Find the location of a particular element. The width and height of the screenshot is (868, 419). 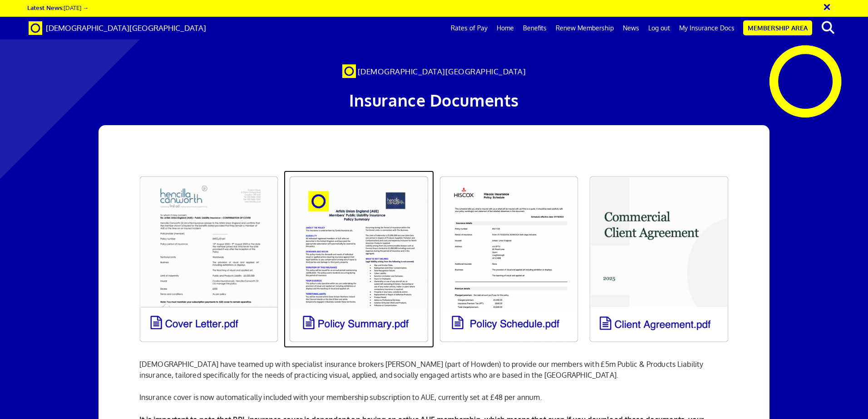

a: My Insurance Docs is located at coordinates (707, 28).